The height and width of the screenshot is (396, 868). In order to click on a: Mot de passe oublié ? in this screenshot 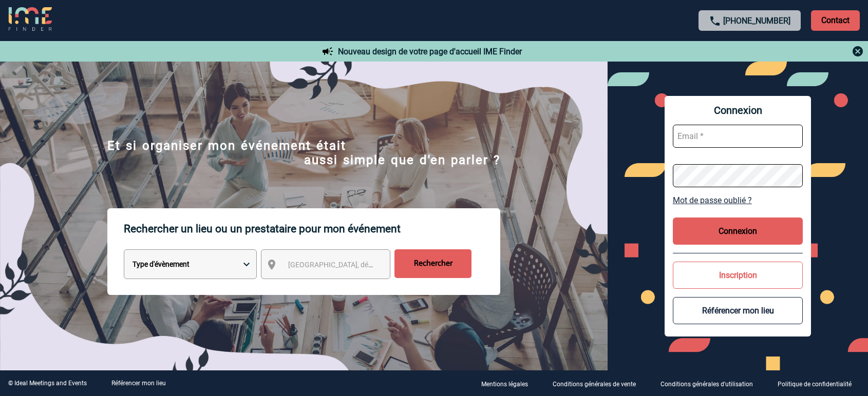, I will do `click(738, 200)`.